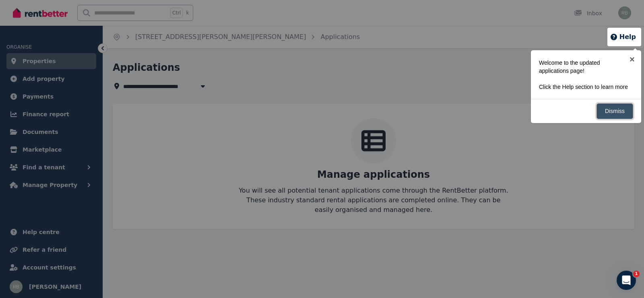 This screenshot has height=298, width=644. Describe the element at coordinates (584, 67) in the screenshot. I see `p: Welcome to the updated applications page!` at that location.